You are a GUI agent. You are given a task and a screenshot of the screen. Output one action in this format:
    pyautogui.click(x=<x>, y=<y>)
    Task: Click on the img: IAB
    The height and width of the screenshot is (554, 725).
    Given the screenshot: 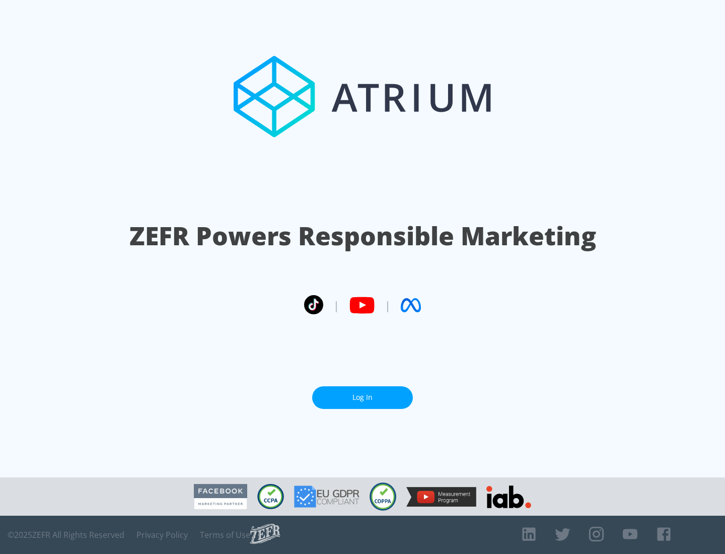 What is the action you would take?
    pyautogui.click(x=509, y=497)
    